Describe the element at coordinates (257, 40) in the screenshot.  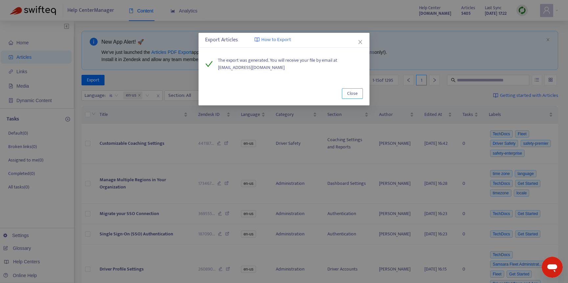
I see `img: image-link` at that location.